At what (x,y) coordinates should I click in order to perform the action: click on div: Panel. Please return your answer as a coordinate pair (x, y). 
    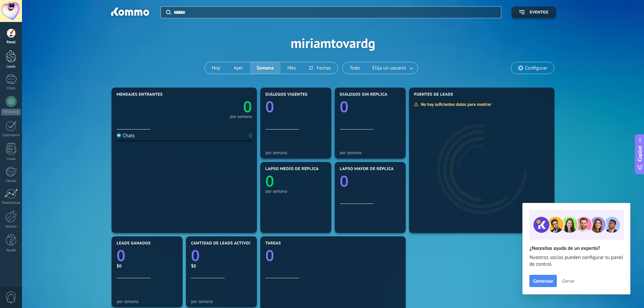
    Looking at the image, I should click on (11, 42).